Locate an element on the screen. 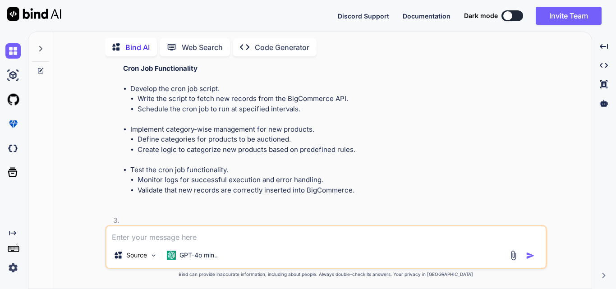 The image size is (616, 289). button: Invite Team is located at coordinates (569, 16).